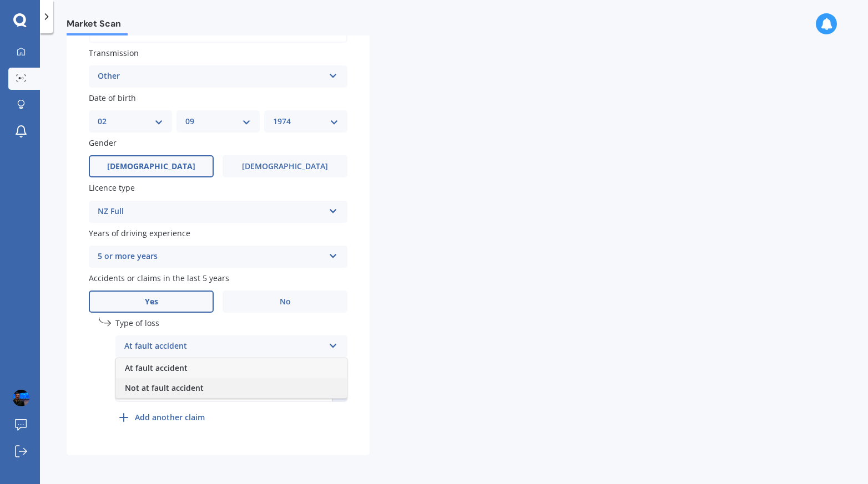 This screenshot has width=868, height=484. Describe the element at coordinates (156, 368) in the screenshot. I see `span: At fault accident` at that location.